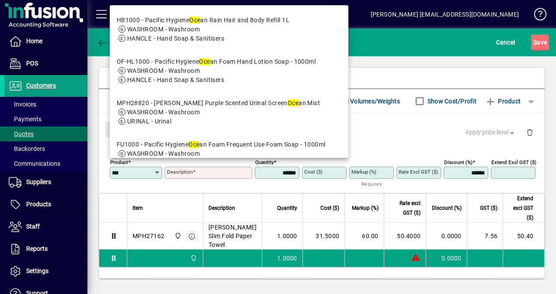 The image size is (556, 294). I want to click on span: Home, so click(34, 41).